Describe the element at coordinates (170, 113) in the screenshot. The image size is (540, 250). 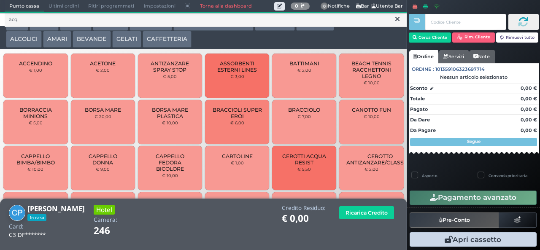
I see `span: BORSA MARE PLASTICA` at that location.